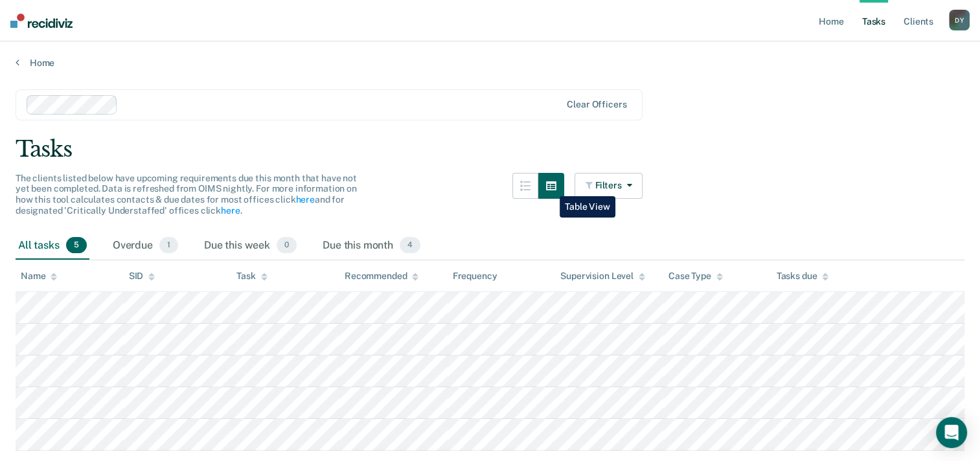 This screenshot has height=461, width=980. What do you see at coordinates (597, 104) in the screenshot?
I see `div: Clear officers` at bounding box center [597, 104].